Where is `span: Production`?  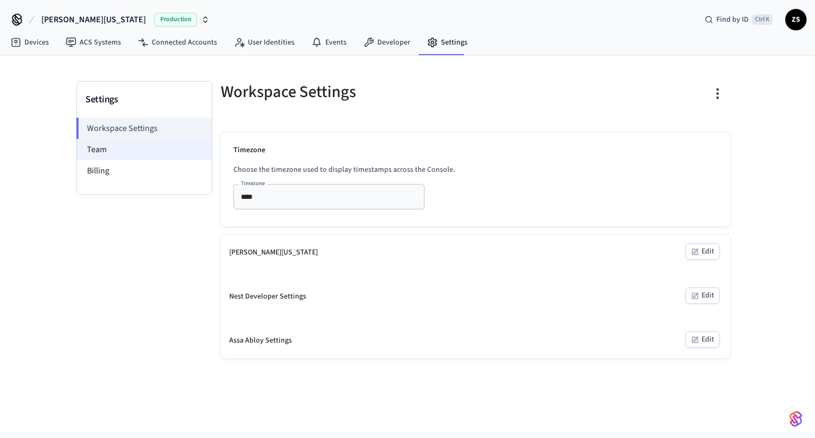
span: Production is located at coordinates (176, 20).